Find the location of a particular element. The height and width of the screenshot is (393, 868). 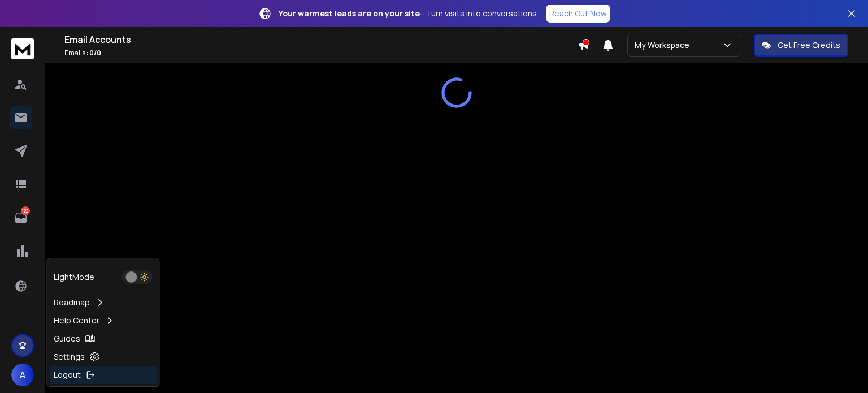

img: logo is located at coordinates (23, 49).